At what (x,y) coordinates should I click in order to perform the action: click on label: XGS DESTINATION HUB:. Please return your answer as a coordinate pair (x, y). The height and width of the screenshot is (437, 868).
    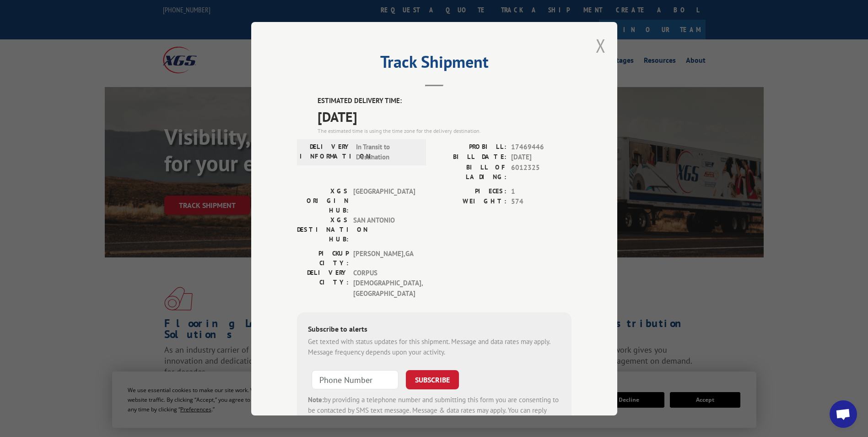
    Looking at the image, I should click on (323, 229).